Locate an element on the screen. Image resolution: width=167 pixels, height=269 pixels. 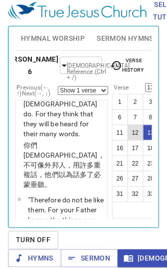
button: 2 is located at coordinates (135, 102).